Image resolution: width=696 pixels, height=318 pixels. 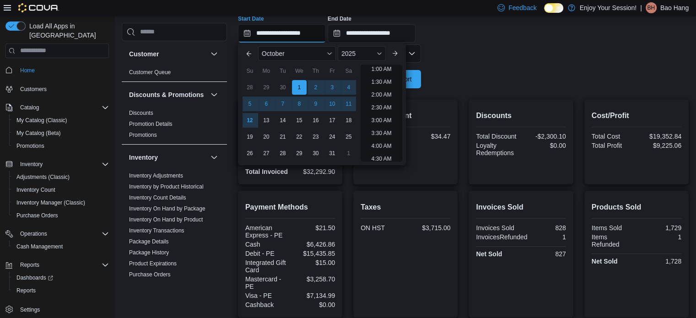 I want to click on strong: Net Sold, so click(x=604, y=261).